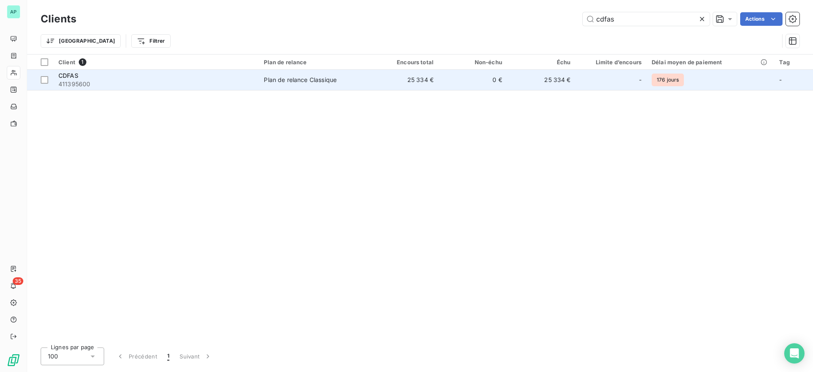 This screenshot has height=372, width=813. What do you see at coordinates (710, 62) in the screenshot?
I see `div: Délai moyen de paiement` at bounding box center [710, 62].